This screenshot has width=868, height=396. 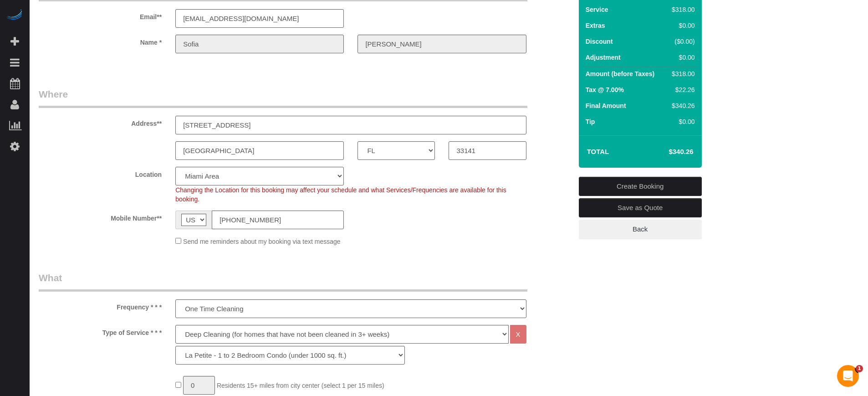 What do you see at coordinates (640, 229) in the screenshot?
I see `a: Back` at bounding box center [640, 229].